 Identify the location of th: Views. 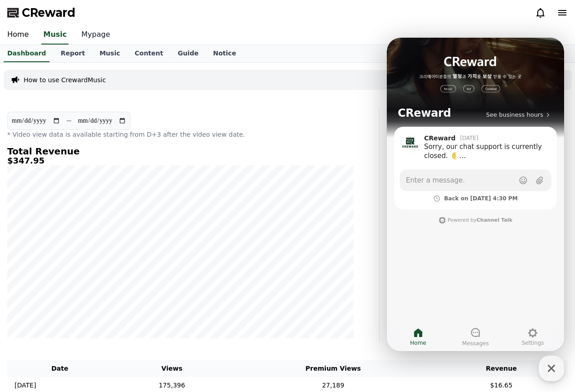
(172, 369).